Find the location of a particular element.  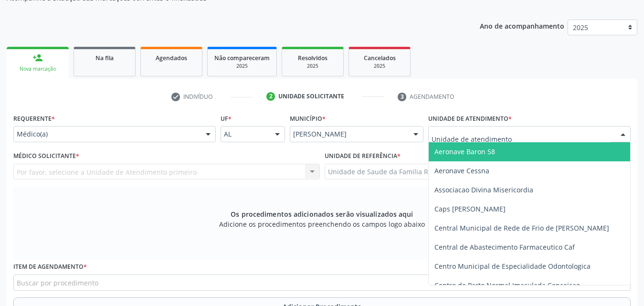

div: person_add is located at coordinates (38, 58).